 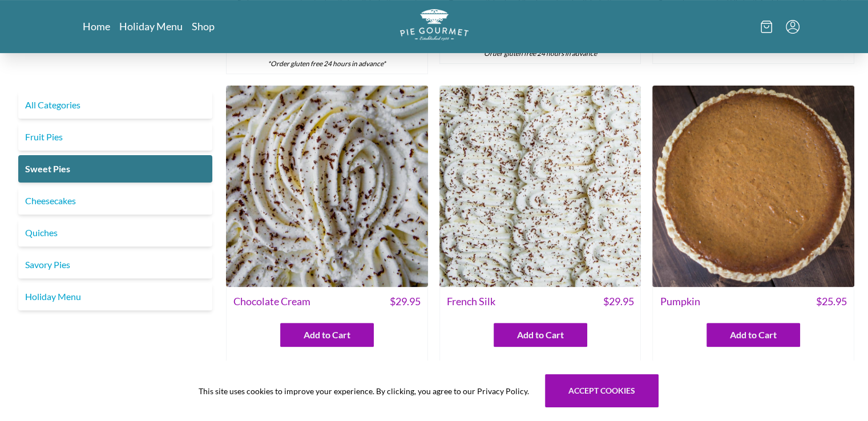 I want to click on span: This site uses cookies to improve your experience. By clicking, you agree to our Privacy Policy., so click(x=364, y=391).